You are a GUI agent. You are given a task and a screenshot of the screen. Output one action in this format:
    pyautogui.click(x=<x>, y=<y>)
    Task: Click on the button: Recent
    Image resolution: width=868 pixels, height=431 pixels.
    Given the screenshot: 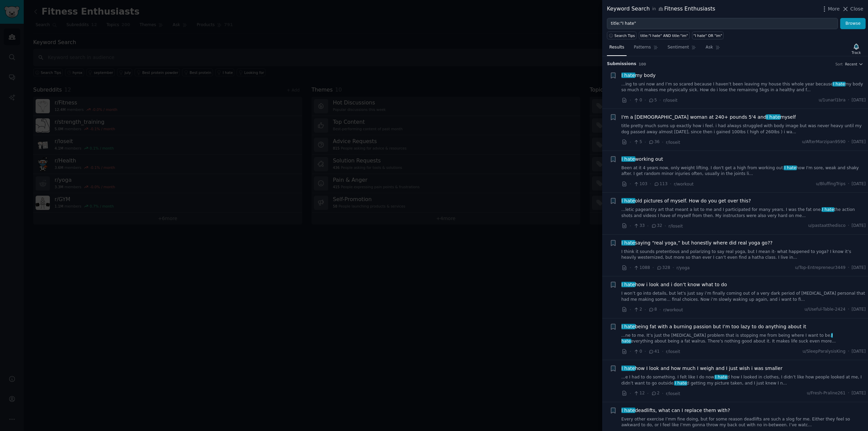 What is the action you would take?
    pyautogui.click(x=854, y=64)
    